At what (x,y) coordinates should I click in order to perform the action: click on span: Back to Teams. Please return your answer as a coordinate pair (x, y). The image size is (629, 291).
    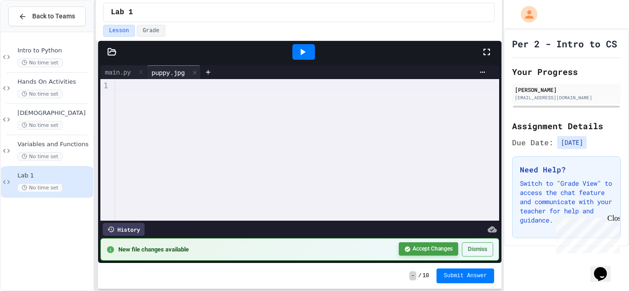
    Looking at the image, I should click on (53, 16).